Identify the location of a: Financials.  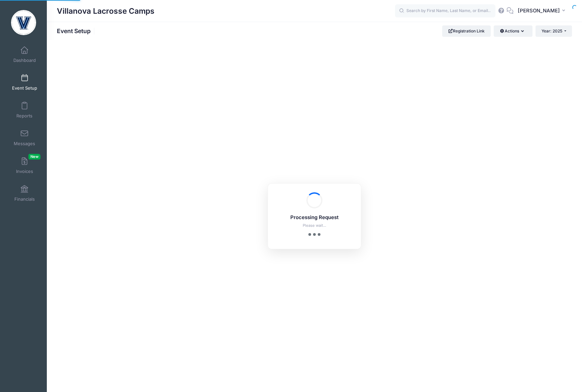
(25, 193).